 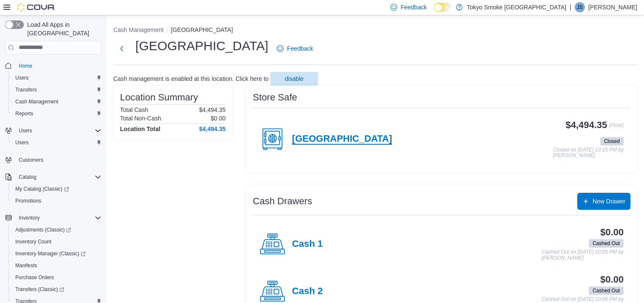 I want to click on button: Home, so click(x=53, y=66).